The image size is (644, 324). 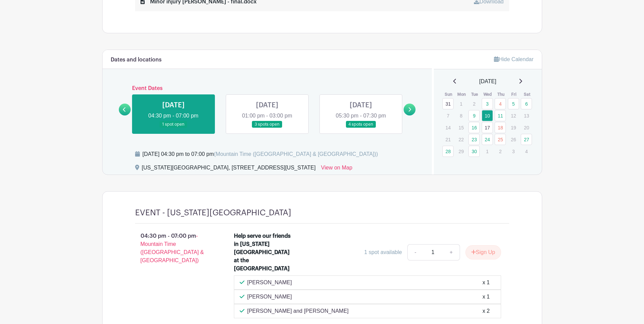 I want to click on p: 19, so click(x=513, y=127).